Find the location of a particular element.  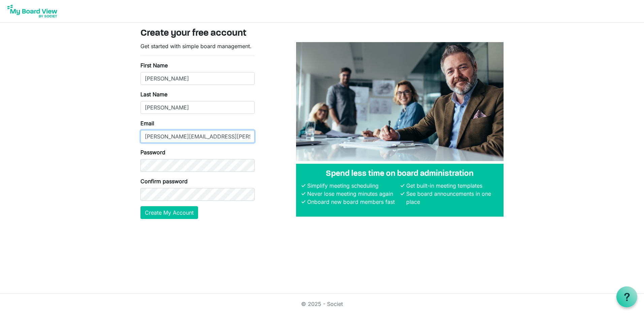

button: Create My Account is located at coordinates (169, 212).